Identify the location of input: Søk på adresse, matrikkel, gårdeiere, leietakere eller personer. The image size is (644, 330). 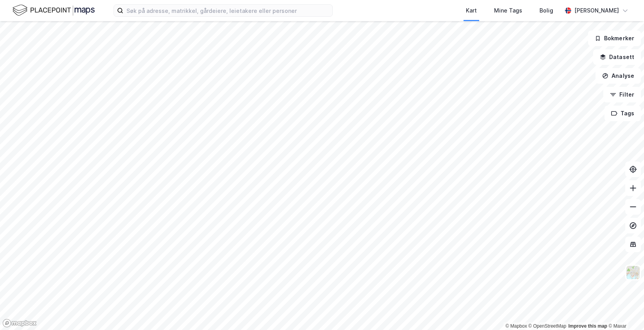
(228, 11).